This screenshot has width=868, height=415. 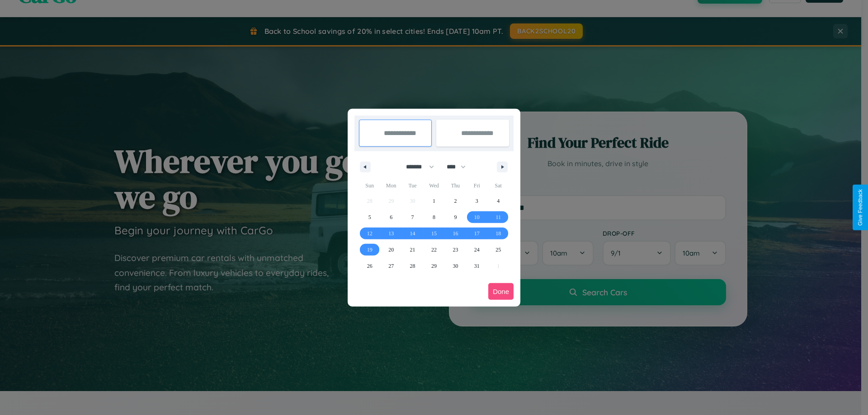 I want to click on span: 1, so click(x=434, y=202).